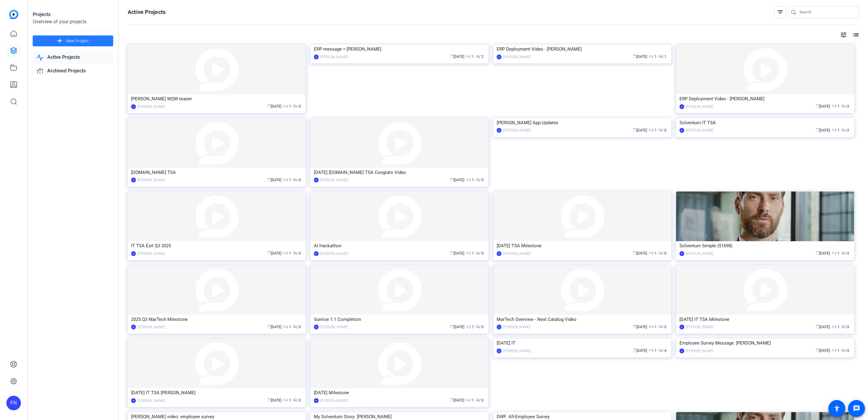  Describe the element at coordinates (400, 246) in the screenshot. I see `div: AI Hackathon` at that location.